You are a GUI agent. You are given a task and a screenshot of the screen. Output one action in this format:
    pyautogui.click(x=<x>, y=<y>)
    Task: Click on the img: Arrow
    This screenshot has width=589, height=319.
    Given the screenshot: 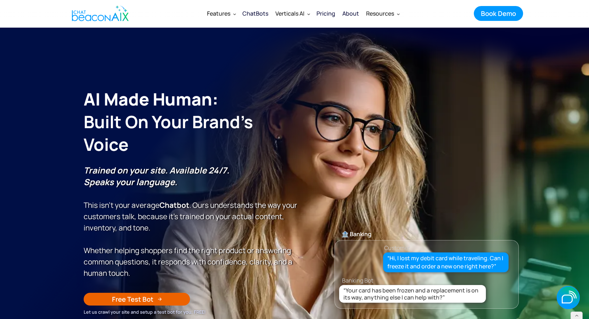 What is the action you would take?
    pyautogui.click(x=160, y=300)
    